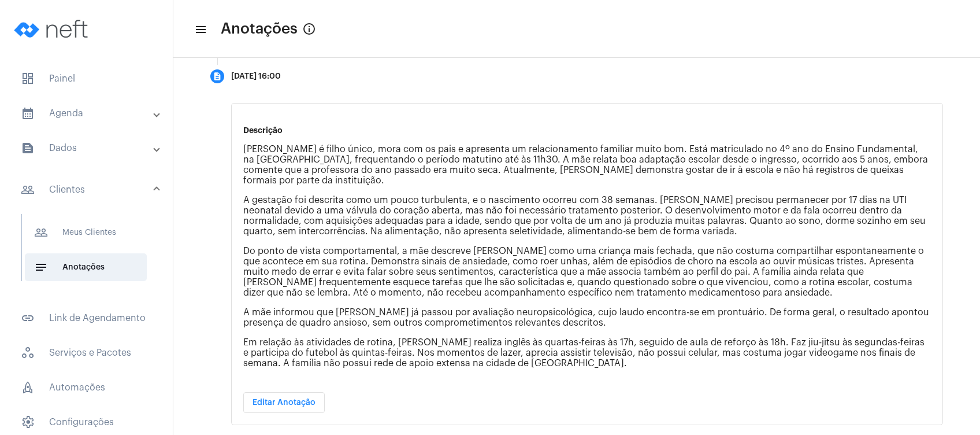  I want to click on p: Descrição, so click(587, 130).